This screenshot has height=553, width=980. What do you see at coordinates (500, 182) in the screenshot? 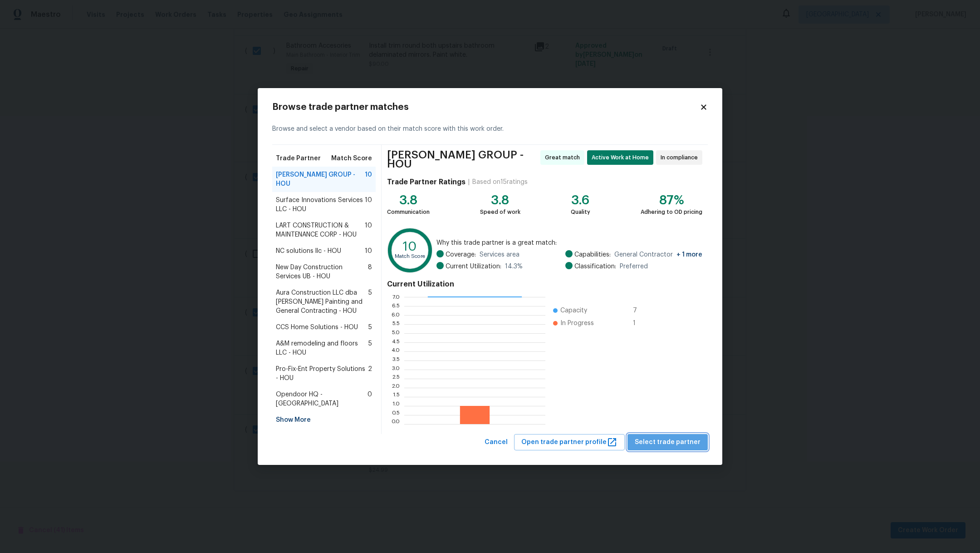
I see `div: Based on 15 ratings` at bounding box center [500, 182].